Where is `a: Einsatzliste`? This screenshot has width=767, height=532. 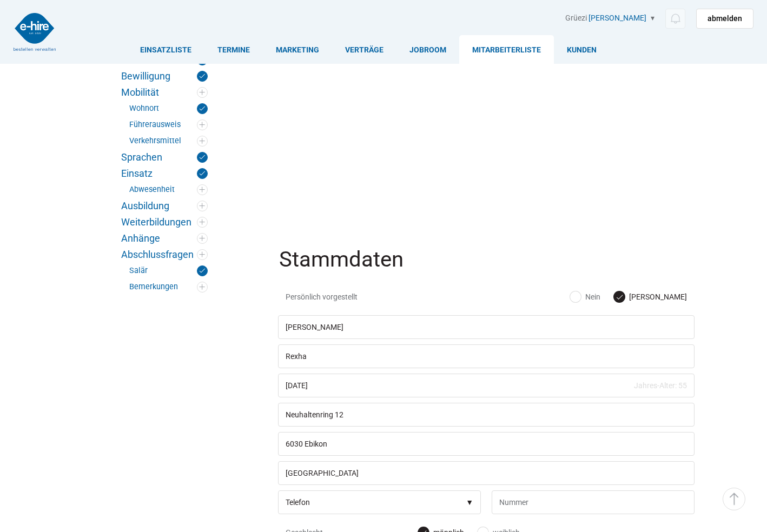 a: Einsatzliste is located at coordinates (166, 49).